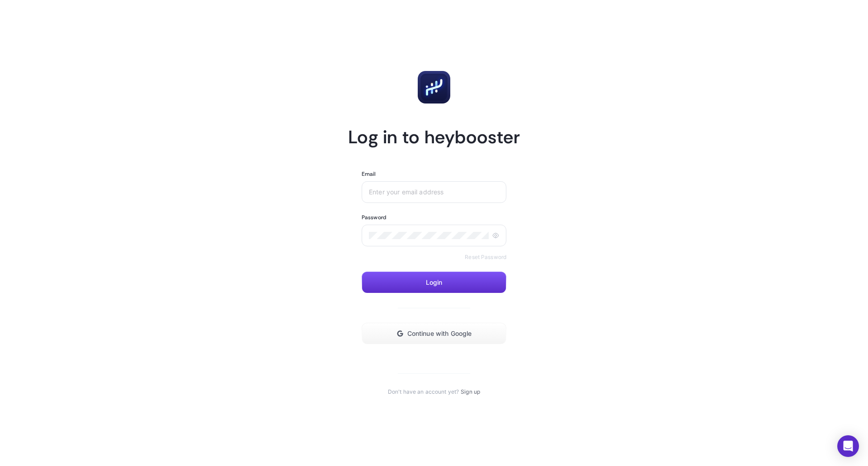 This screenshot has height=466, width=868. What do you see at coordinates (434, 334) in the screenshot?
I see `button: Continue with Google` at bounding box center [434, 334].